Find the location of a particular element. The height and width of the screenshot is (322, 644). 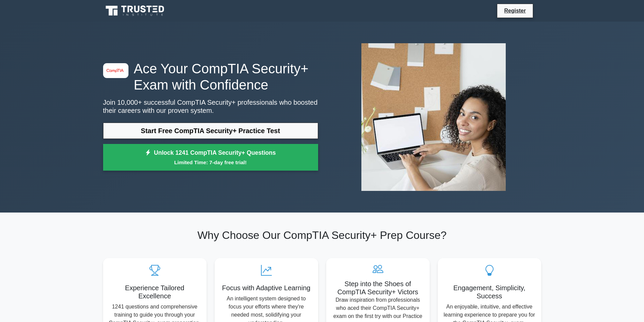

h5: Step into the Shoes of CompTIA Security+ Victors is located at coordinates (378, 288).